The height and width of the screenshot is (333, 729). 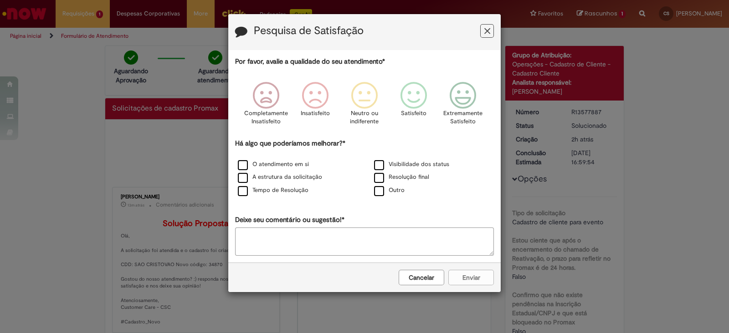 I want to click on label: Deixe seu comentário ou sugestão!*, so click(x=290, y=220).